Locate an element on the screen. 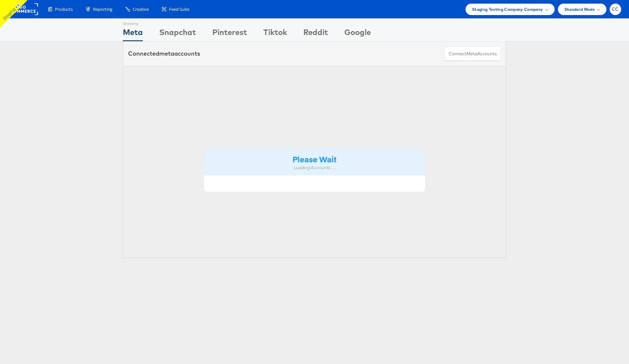 The height and width of the screenshot is (364, 629). strong: Please Wait is located at coordinates (314, 159).